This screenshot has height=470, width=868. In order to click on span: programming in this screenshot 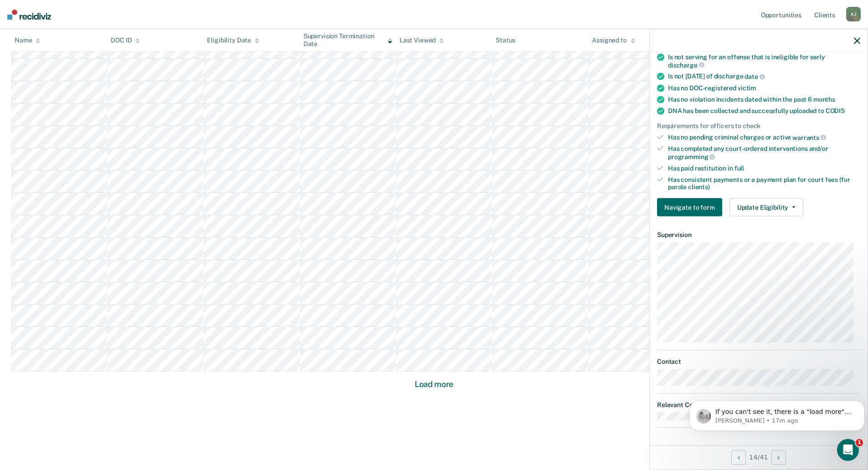, I will do `click(691, 157)`.